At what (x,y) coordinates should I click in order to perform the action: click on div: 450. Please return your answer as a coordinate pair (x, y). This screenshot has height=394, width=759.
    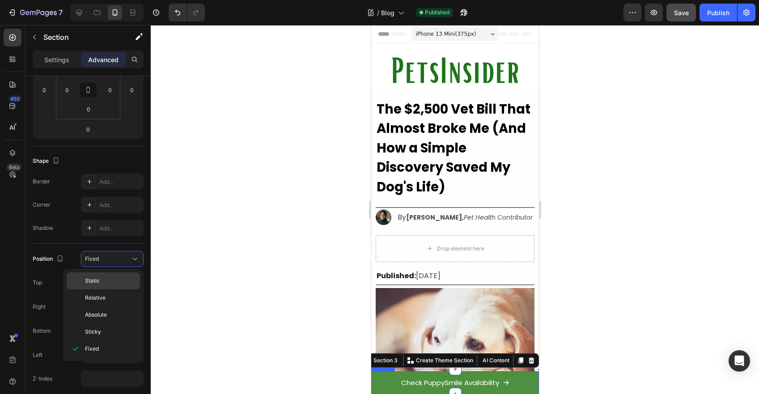
    Looking at the image, I should click on (15, 99).